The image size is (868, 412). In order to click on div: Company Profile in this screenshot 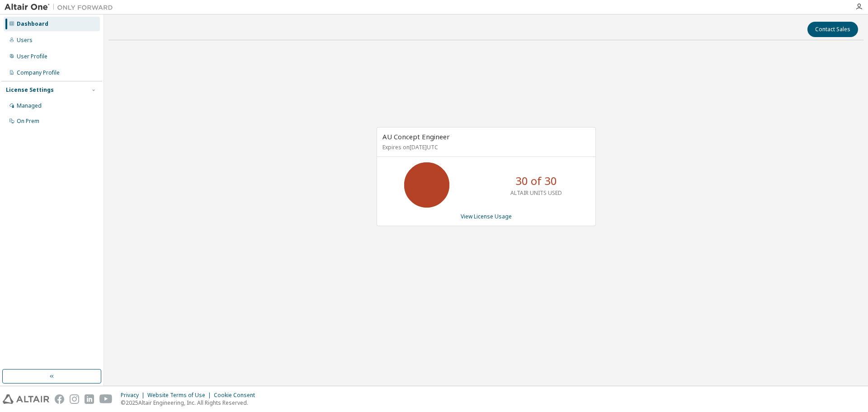, I will do `click(38, 73)`.